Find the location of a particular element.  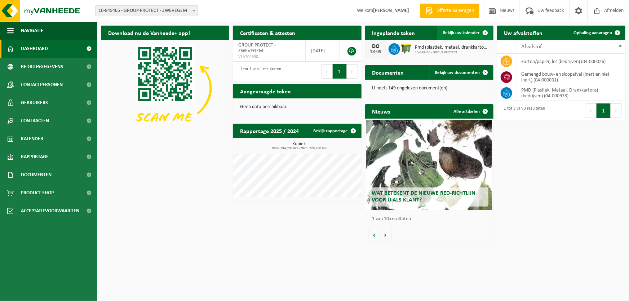

button: Volgende is located at coordinates (386, 235).